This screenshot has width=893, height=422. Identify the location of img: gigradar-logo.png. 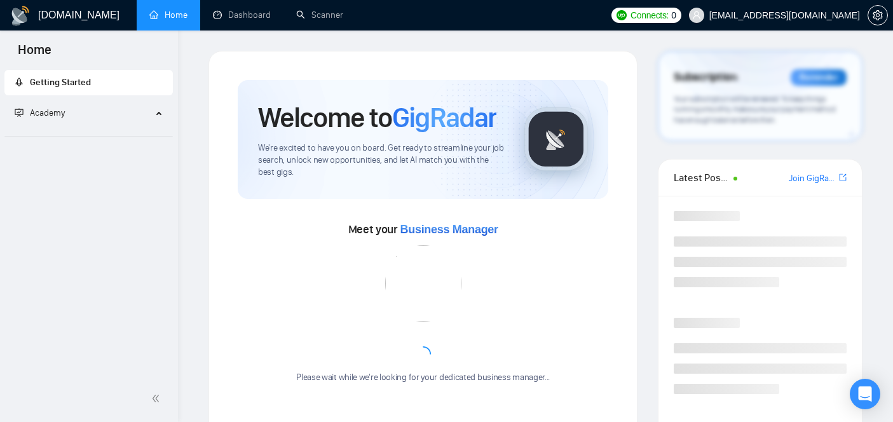
(556, 139).